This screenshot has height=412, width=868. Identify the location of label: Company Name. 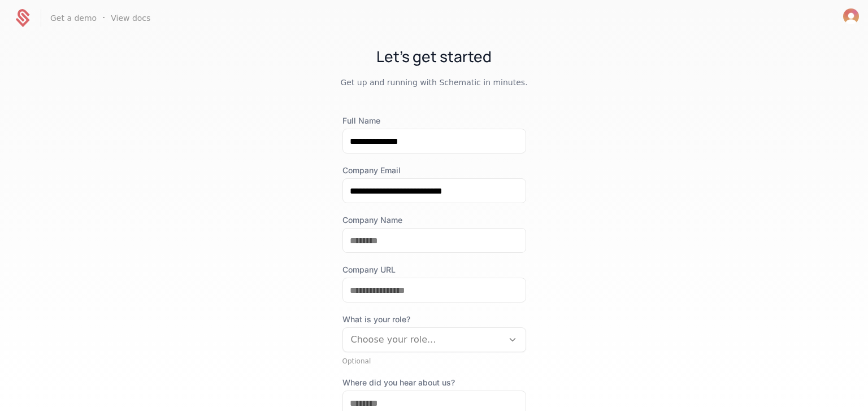
(434, 220).